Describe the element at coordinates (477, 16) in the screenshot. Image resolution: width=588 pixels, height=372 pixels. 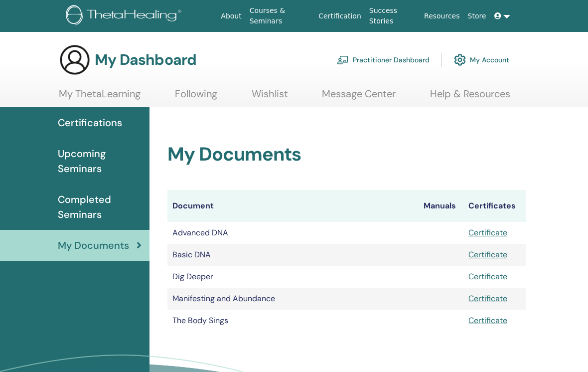
I see `a: Store` at that location.